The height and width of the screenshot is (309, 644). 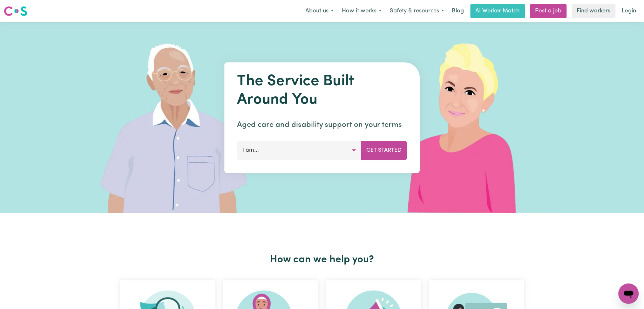 I want to click on a: Careseekers logo, so click(x=16, y=11).